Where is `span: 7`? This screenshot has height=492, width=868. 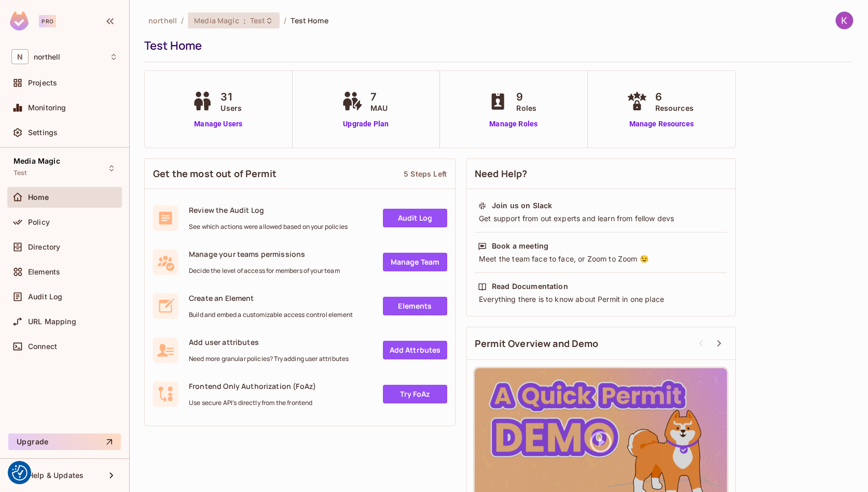 span: 7 is located at coordinates (379, 97).